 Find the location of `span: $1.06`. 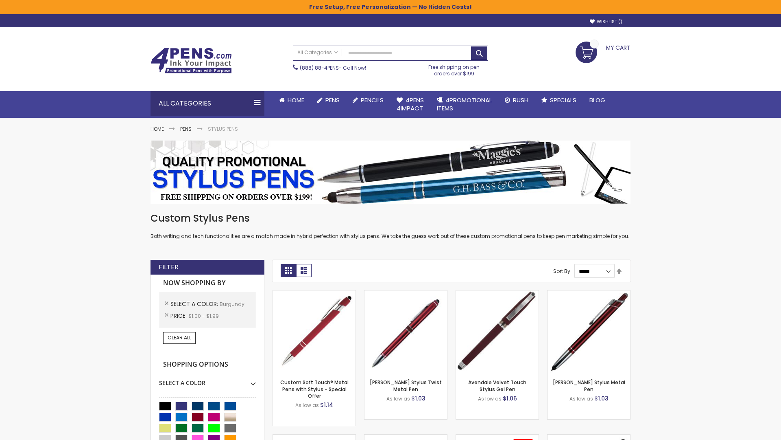

span: $1.06 is located at coordinates (510, 398).